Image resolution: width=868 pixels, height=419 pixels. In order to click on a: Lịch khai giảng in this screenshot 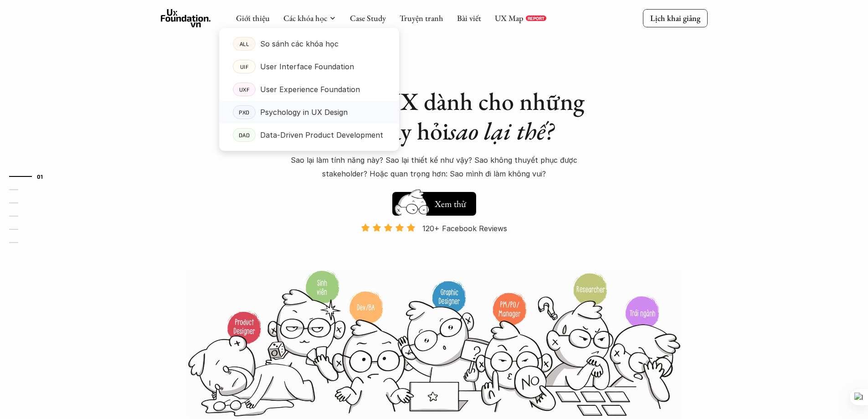, I will do `click(675, 18)`.